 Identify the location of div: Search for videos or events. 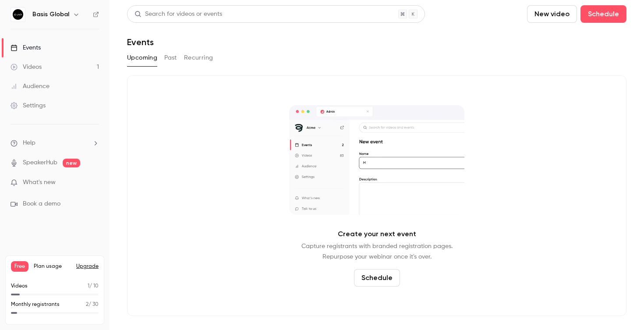
(178, 14).